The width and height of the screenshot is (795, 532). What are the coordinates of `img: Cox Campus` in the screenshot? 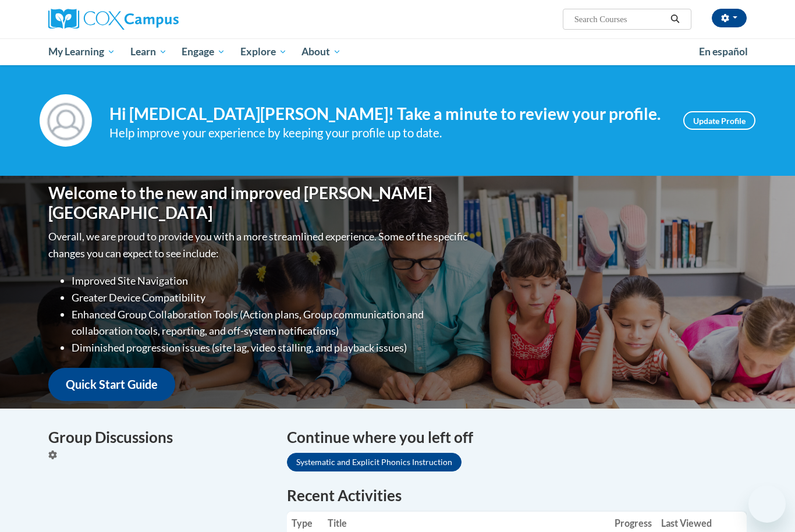 It's located at (113, 19).